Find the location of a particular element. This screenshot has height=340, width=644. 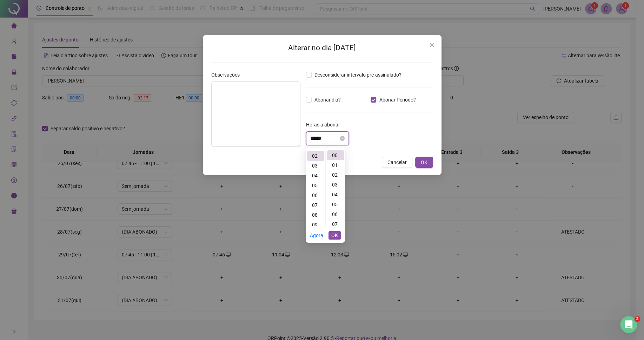

span: 2 is located at coordinates (637, 319).